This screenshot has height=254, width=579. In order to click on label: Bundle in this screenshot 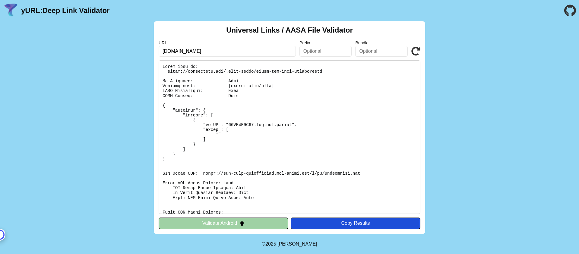, I will do `click(381, 43)`.